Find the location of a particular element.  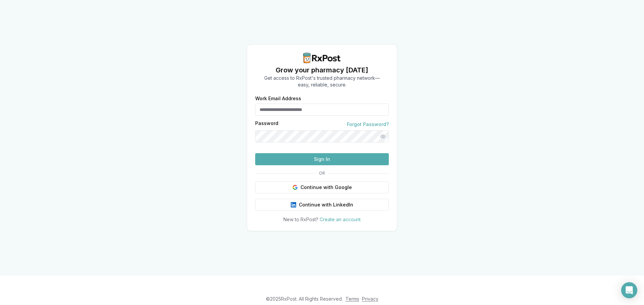

span: OR is located at coordinates (322, 174).